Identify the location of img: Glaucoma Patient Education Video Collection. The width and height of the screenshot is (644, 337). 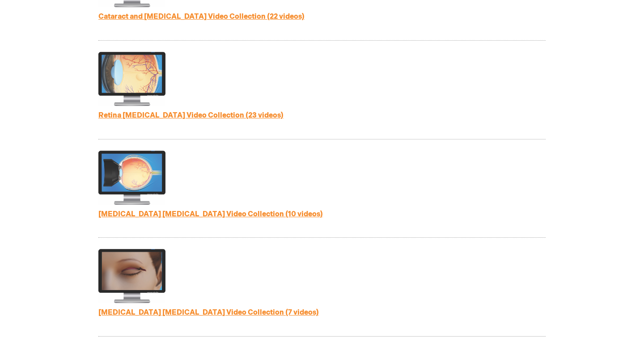
(132, 178).